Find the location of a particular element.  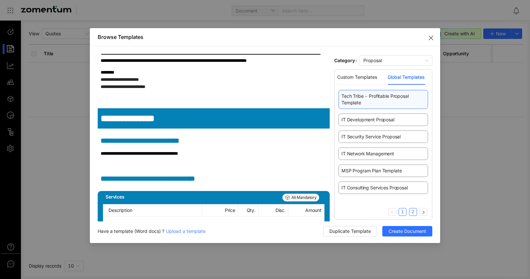

span: IT Consulting Services Proposal is located at coordinates (374, 187).